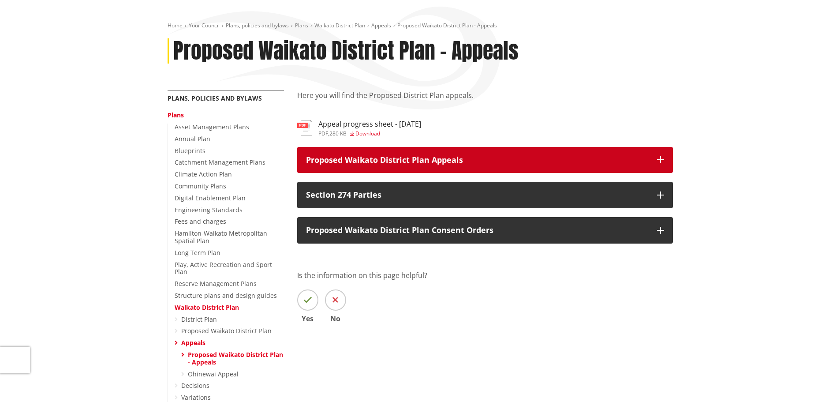 The width and height of the screenshot is (840, 402). I want to click on a: Your Council, so click(204, 25).